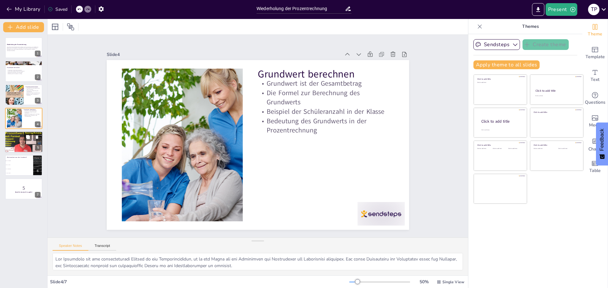 This screenshot has width=608, height=288. Describe the element at coordinates (33, 89) in the screenshot. I see `p: Prozentsatz ist das Verhältnis eines Teils zum Ganzen` at that location.